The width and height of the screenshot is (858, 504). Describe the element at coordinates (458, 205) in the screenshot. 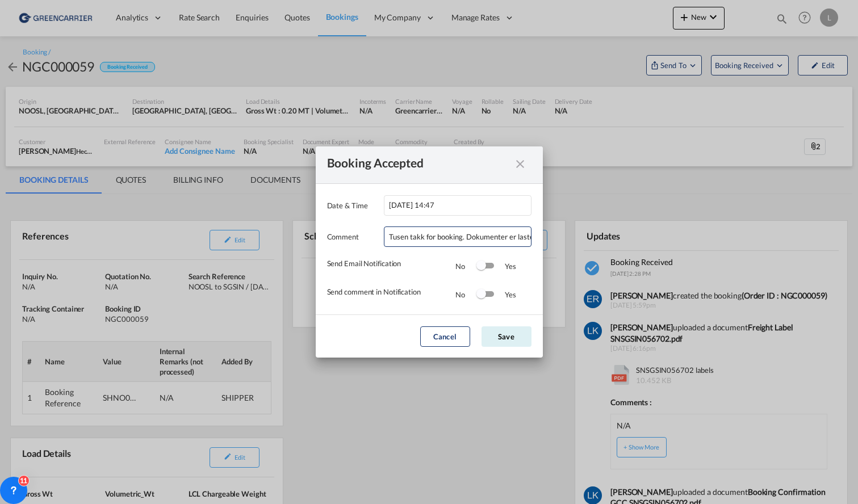

I see `input: Enter Date & Time` at that location.